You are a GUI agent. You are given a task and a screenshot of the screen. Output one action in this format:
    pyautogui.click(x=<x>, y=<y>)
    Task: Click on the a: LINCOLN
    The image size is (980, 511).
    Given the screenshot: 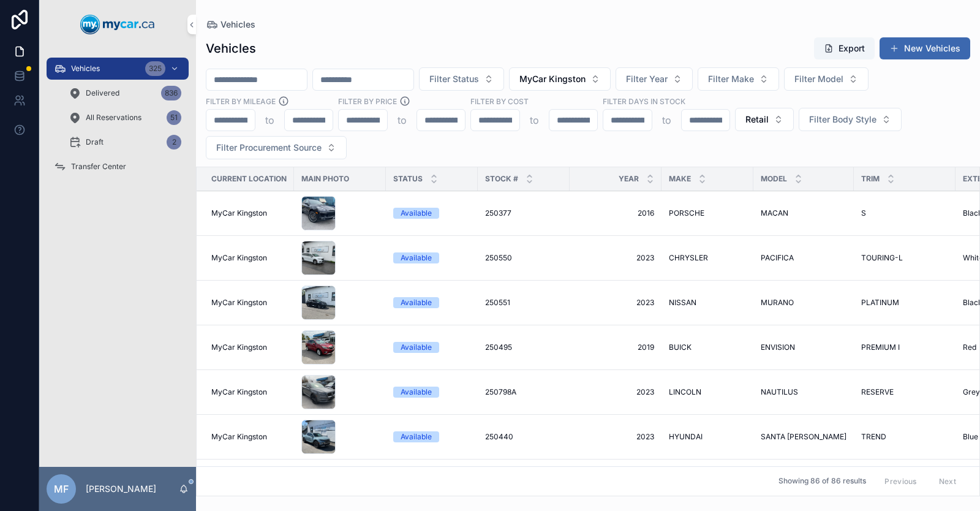 What is the action you would take?
    pyautogui.click(x=708, y=392)
    